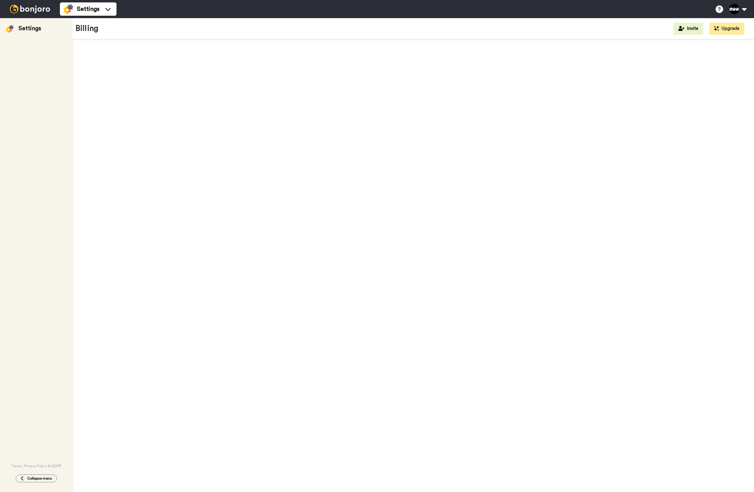 The width and height of the screenshot is (754, 492). Describe the element at coordinates (40, 479) in the screenshot. I see `span: Collapse menu` at that location.